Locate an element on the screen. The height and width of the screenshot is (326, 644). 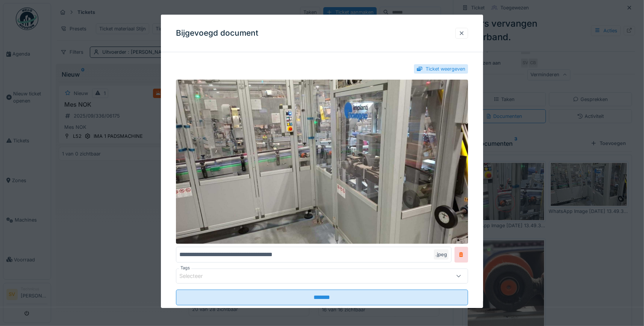
div: Ticket weergeven is located at coordinates (445, 69).